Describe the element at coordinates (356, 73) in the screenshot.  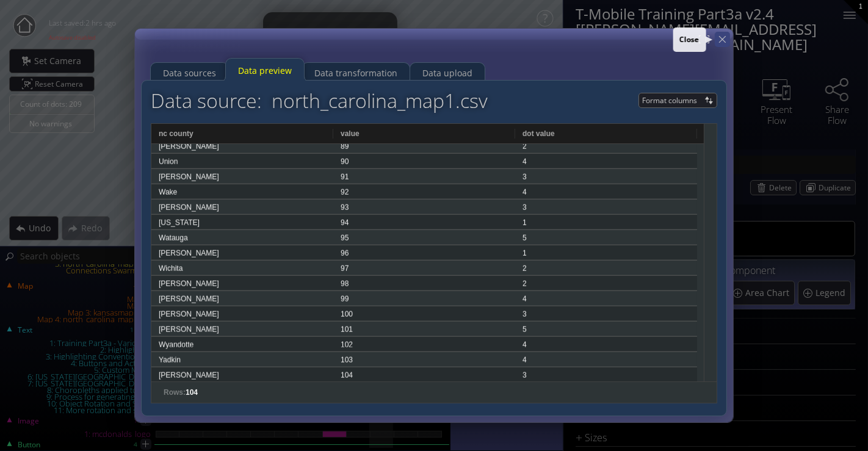
I see `div: Data transformation` at that location.